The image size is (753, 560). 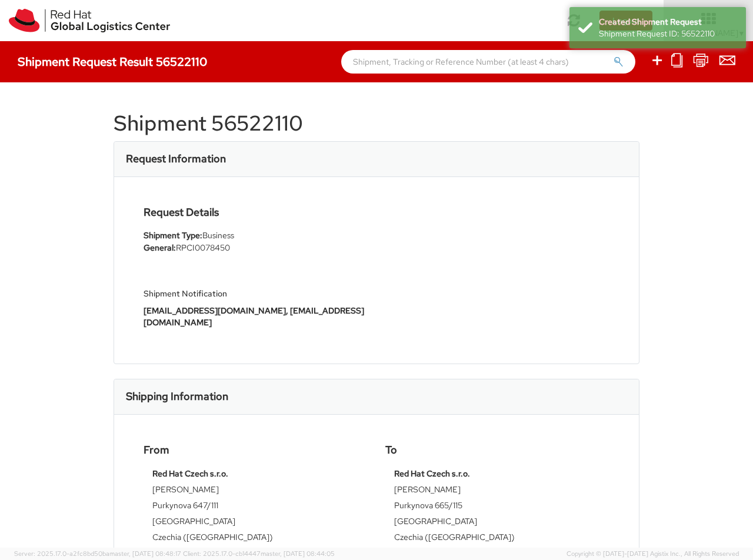 I want to click on li: RPCI0078450, so click(x=255, y=247).